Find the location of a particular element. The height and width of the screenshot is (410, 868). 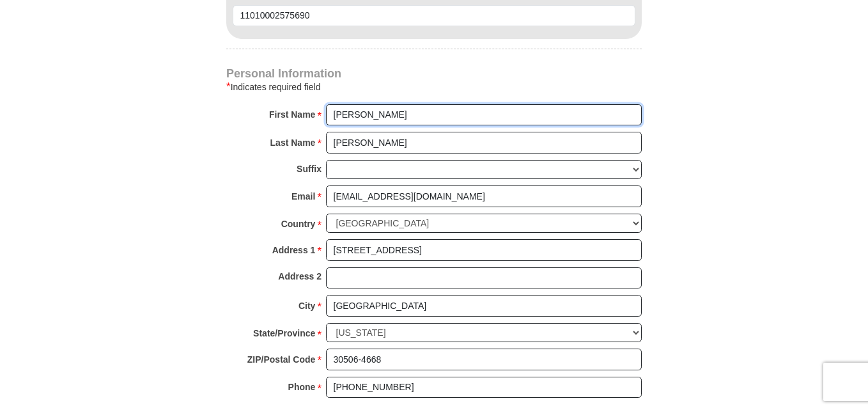

strong: Suffix is located at coordinates (309, 169).